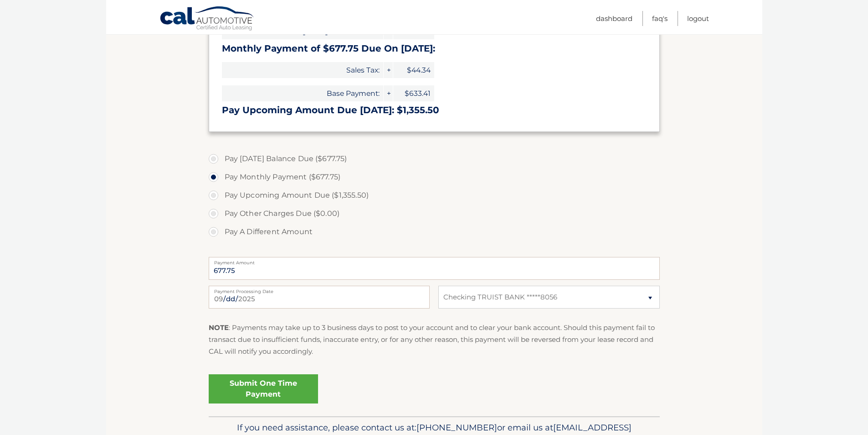 The width and height of the screenshot is (868, 435). I want to click on a: Cal Automotive, so click(207, 19).